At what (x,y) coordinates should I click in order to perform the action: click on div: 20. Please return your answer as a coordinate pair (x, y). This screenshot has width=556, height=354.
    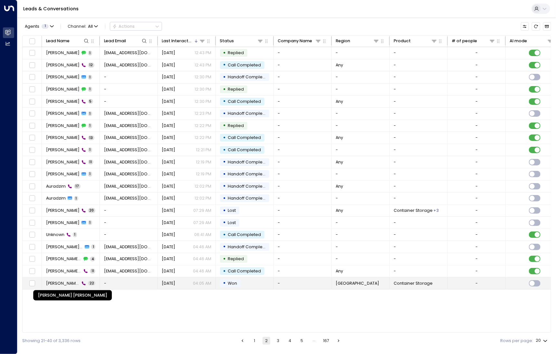
    Looking at the image, I should click on (543, 340).